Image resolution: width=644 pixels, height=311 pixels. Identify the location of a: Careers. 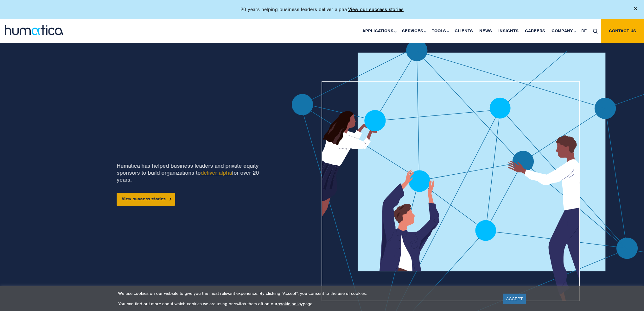
(535, 31).